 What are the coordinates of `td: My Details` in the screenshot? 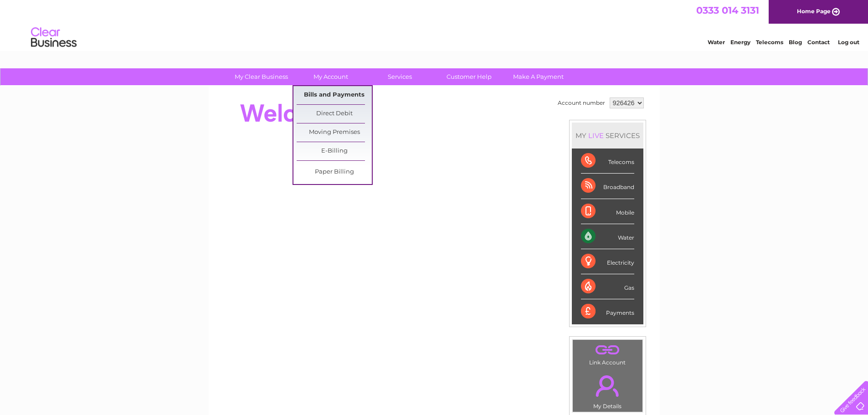 It's located at (607, 390).